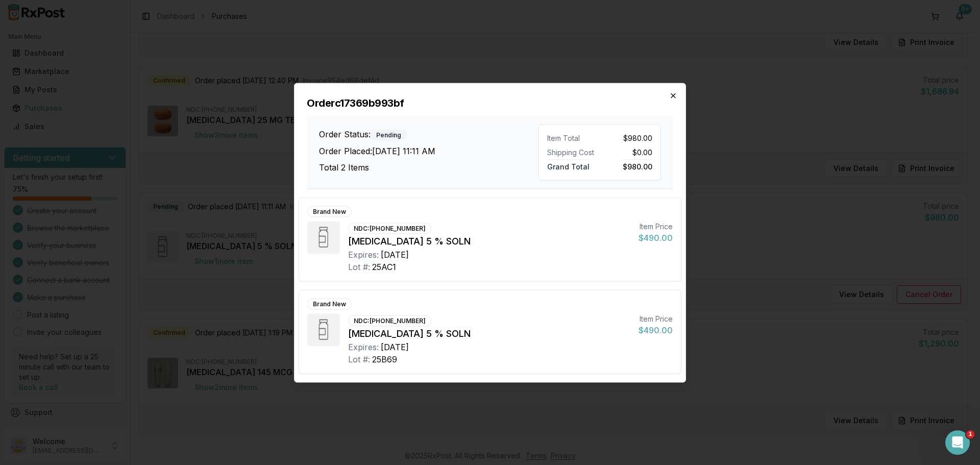  What do you see at coordinates (627, 152) in the screenshot?
I see `div: $0.00` at bounding box center [627, 152].